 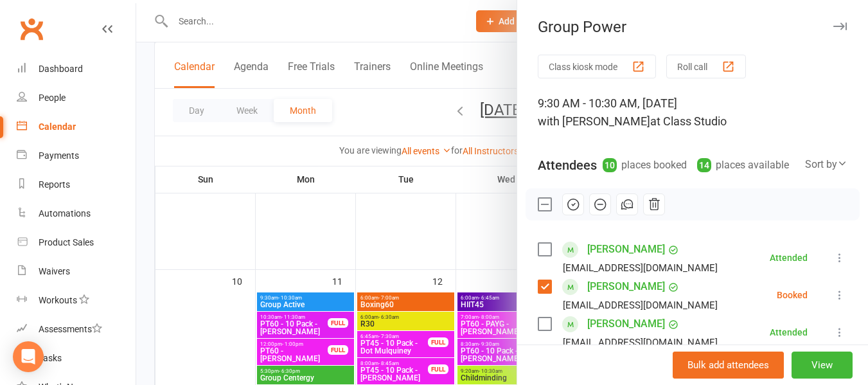 I want to click on div: Automations, so click(x=64, y=213).